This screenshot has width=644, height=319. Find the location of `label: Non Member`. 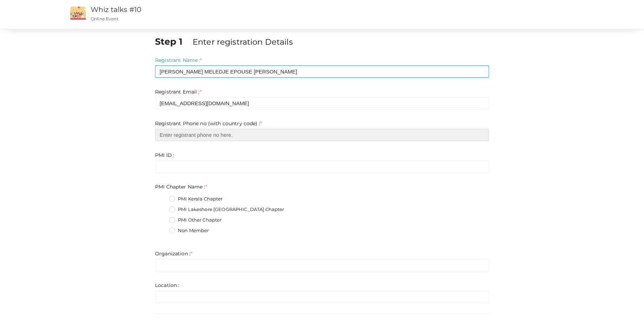

label: Non Member is located at coordinates (189, 231).